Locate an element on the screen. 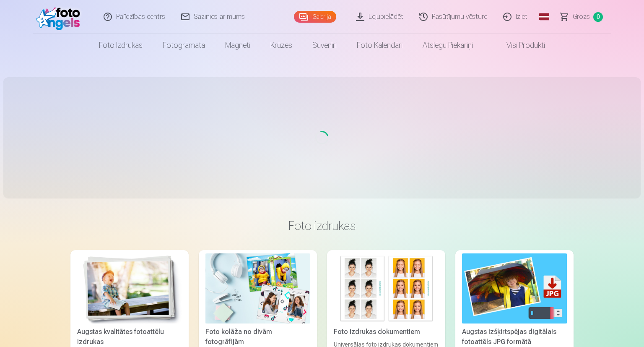 Image resolution: width=644 pixels, height=347 pixels. img: /fa1 is located at coordinates (60, 17).